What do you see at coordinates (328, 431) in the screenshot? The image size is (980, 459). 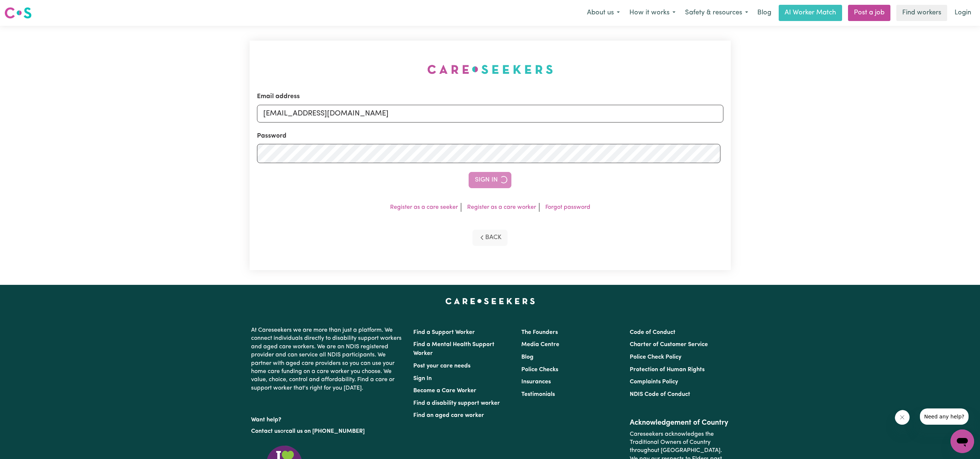 I see `p: or` at bounding box center [328, 431].